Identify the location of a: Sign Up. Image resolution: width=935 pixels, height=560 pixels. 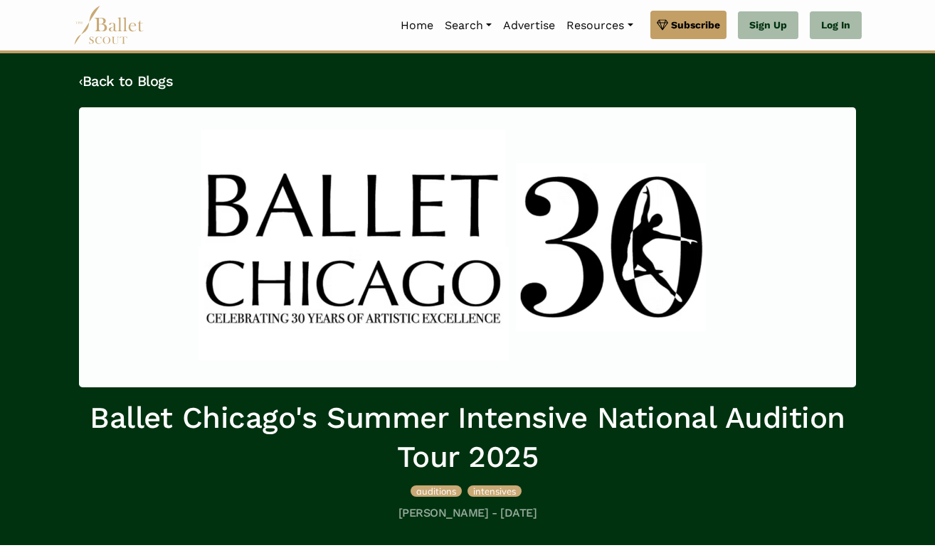
(767, 26).